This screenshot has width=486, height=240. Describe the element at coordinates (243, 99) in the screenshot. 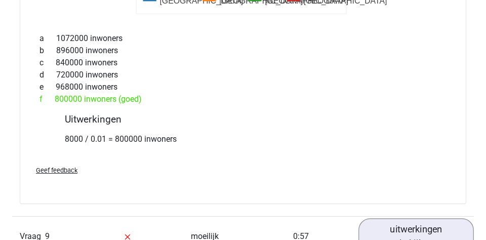

I see `div: 800000 inwoners (goed)` at that location.